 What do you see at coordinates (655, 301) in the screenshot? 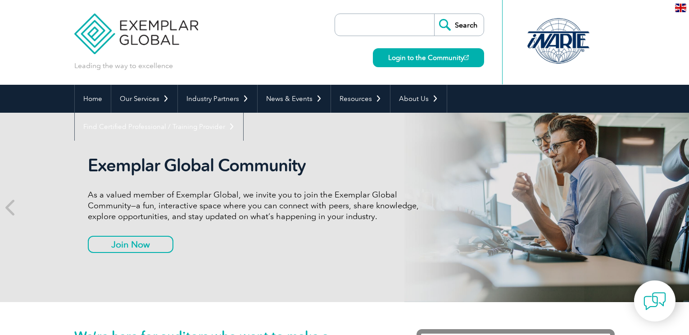
I see `img: contact-chat.png` at bounding box center [655, 301].